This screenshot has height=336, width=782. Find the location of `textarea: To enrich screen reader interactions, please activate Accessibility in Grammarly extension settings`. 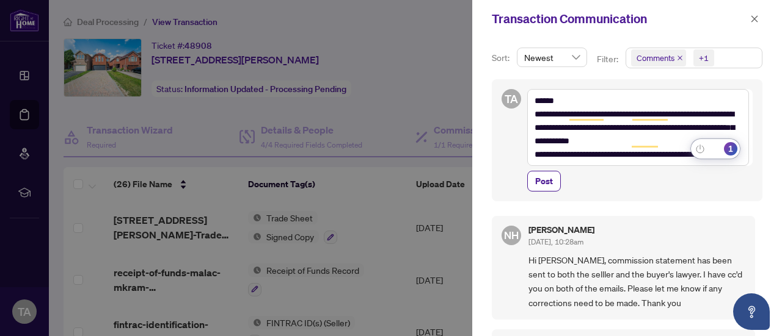

textarea: To enrich screen reader interactions, please activate Accessibility in Grammarly extension settings is located at coordinates (638, 127).